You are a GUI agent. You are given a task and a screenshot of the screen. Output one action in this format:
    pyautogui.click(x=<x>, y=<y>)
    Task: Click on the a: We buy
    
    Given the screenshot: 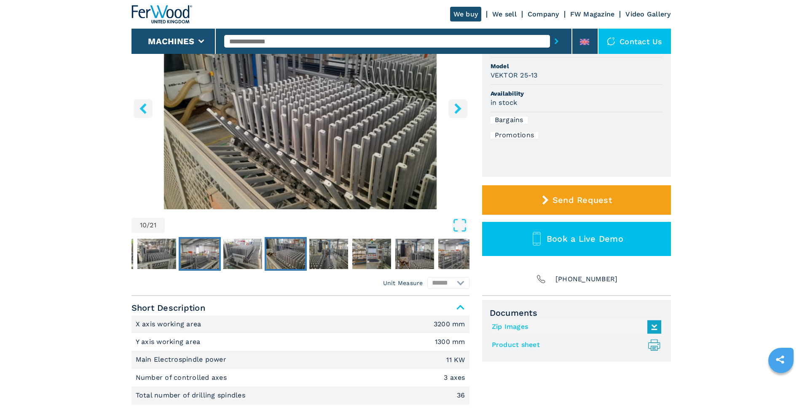 What is the action you would take?
    pyautogui.click(x=465, y=14)
    